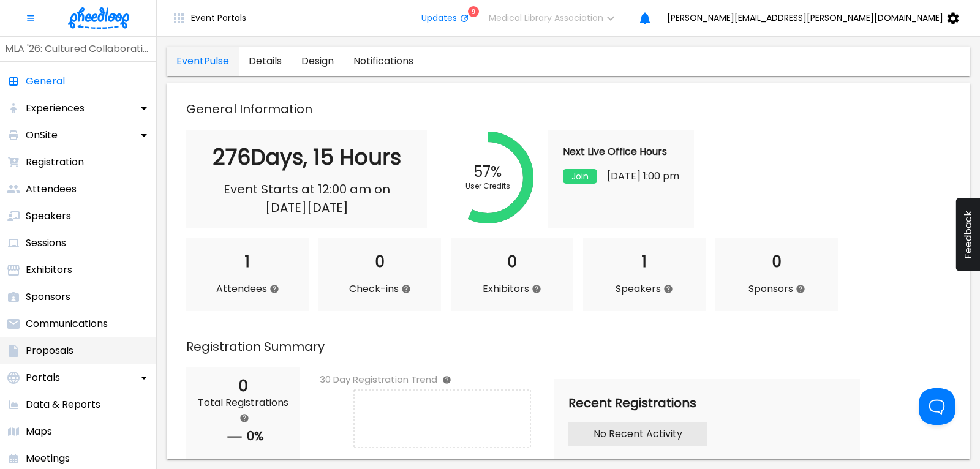 The image size is (980, 469). Describe the element at coordinates (203, 61) in the screenshot. I see `a: general-tab-EventPulse` at that location.